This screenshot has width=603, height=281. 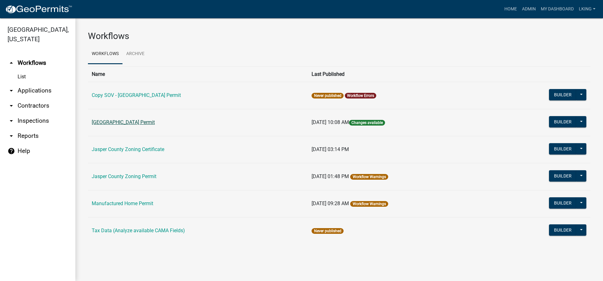 I want to click on a: Home, so click(x=511, y=9).